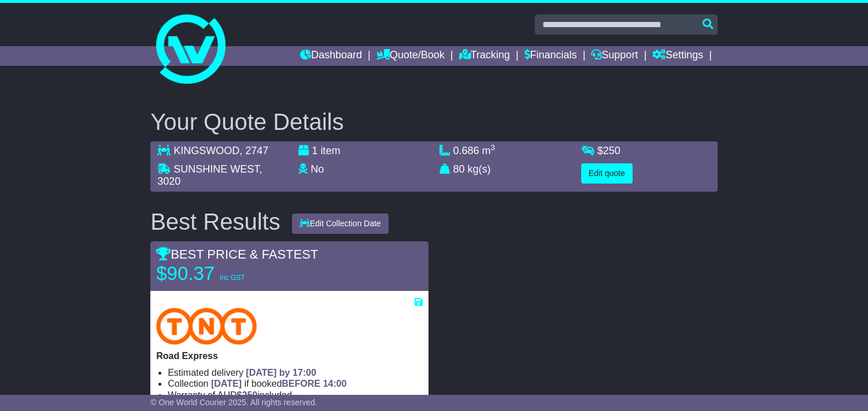  I want to click on div: Best Results, so click(215, 222).